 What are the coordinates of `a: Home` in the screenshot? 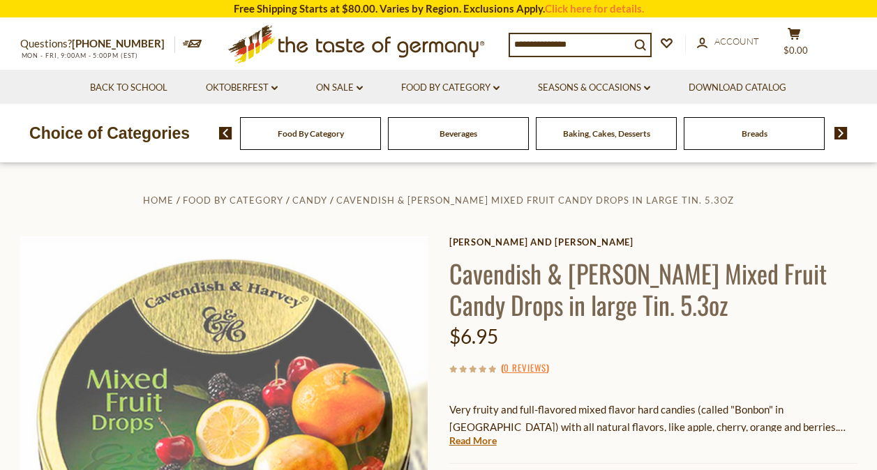 It's located at (158, 200).